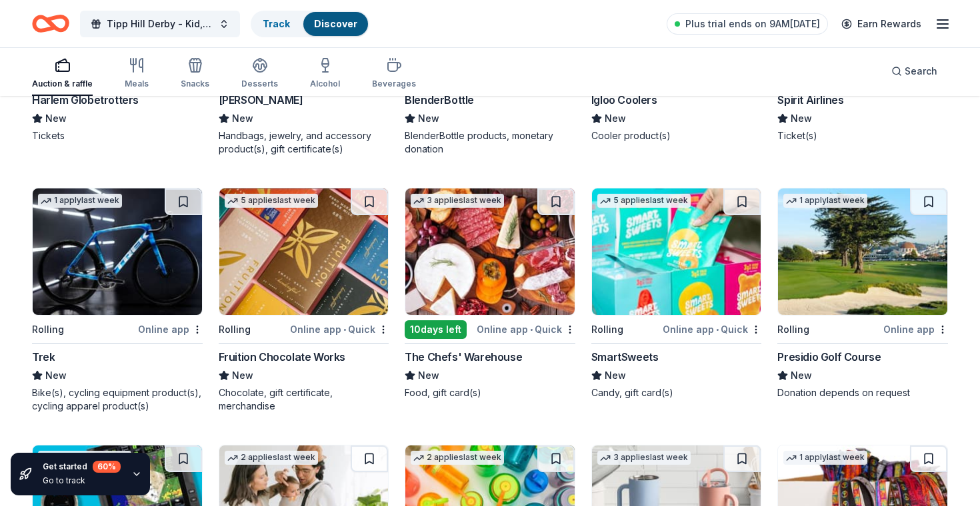  Describe the element at coordinates (282, 357) in the screenshot. I see `div: Fruition Chocolate Works` at that location.